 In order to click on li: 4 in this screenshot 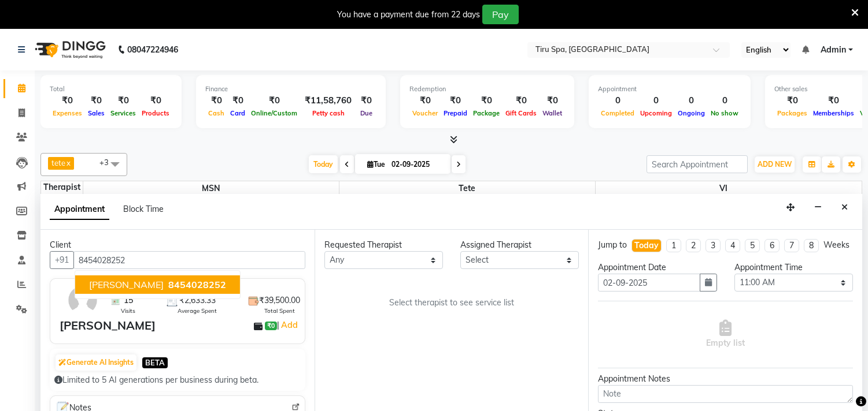, I will do `click(732, 245)`.